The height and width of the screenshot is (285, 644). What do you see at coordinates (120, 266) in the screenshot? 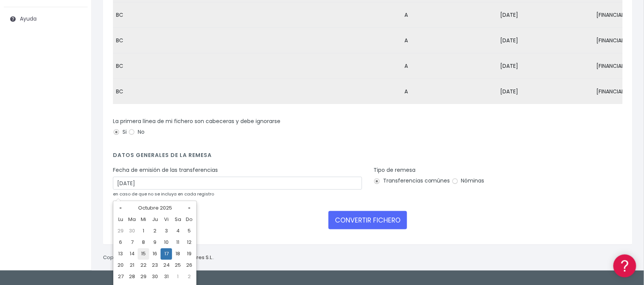
I see `td: 20` at bounding box center [120, 266].